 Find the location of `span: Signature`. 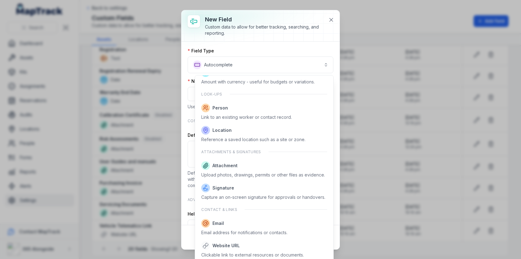

span: Signature is located at coordinates (223, 188).